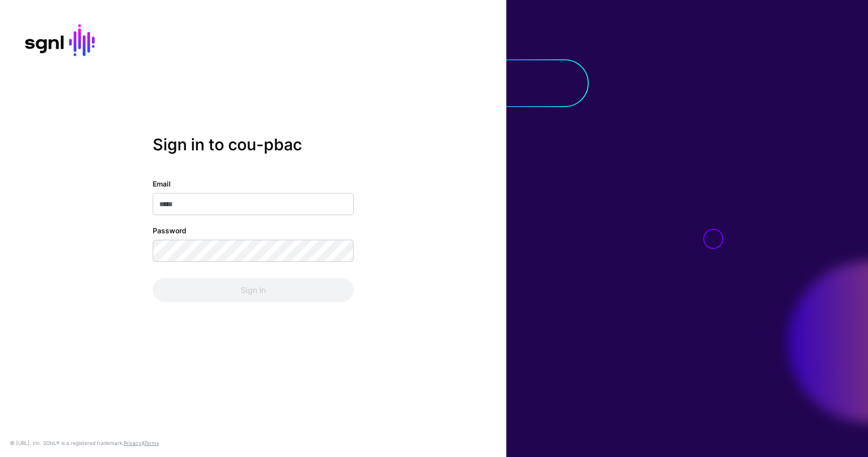 This screenshot has height=457, width=868. I want to click on a: Terms, so click(151, 443).